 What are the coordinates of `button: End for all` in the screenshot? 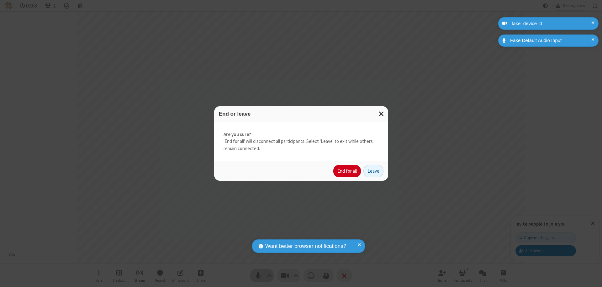 It's located at (347, 171).